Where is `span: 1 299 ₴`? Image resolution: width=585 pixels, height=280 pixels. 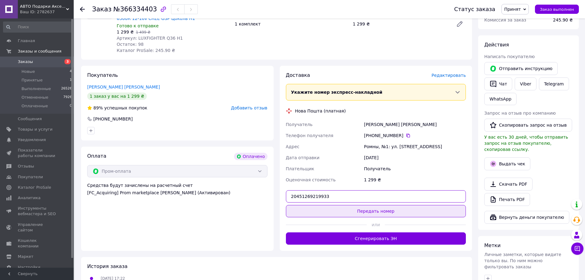 span: 1 299 ₴ is located at coordinates (125, 32).